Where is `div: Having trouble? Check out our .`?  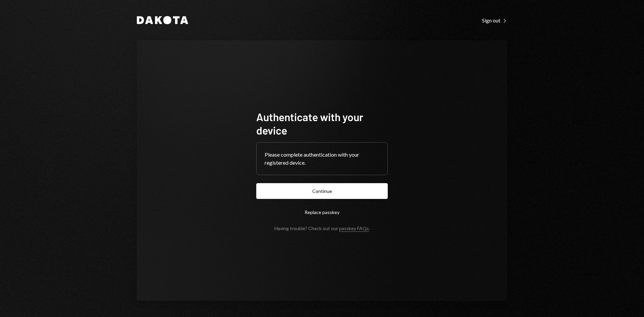
div: Having trouble? Check out our . is located at coordinates (322, 228).